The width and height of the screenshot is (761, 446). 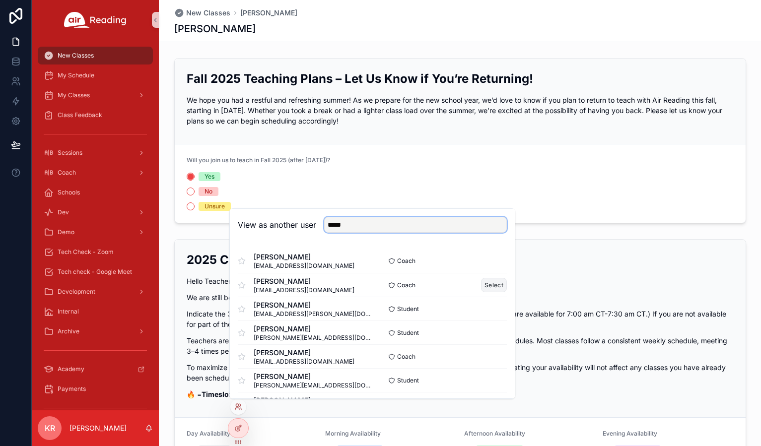 I want to click on div: Unsure, so click(x=214, y=206).